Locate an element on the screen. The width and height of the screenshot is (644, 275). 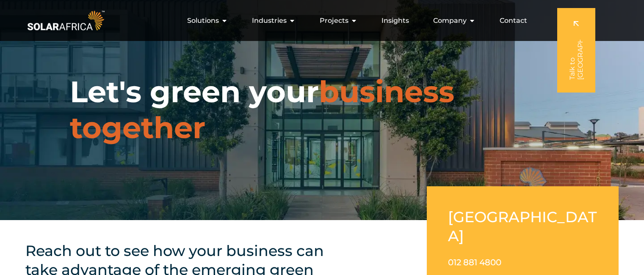
span: Industries is located at coordinates (269, 21).